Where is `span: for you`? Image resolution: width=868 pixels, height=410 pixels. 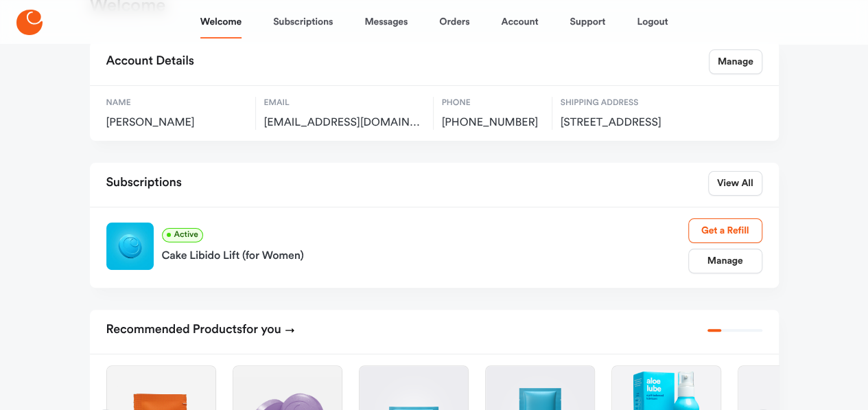
span: for you is located at coordinates (261, 330).